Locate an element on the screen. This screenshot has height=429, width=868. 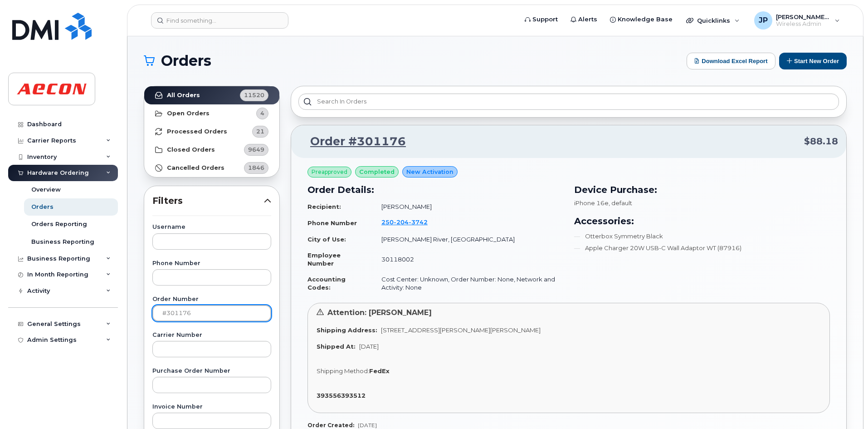
strong: Employee Number is located at coordinates (324, 259).